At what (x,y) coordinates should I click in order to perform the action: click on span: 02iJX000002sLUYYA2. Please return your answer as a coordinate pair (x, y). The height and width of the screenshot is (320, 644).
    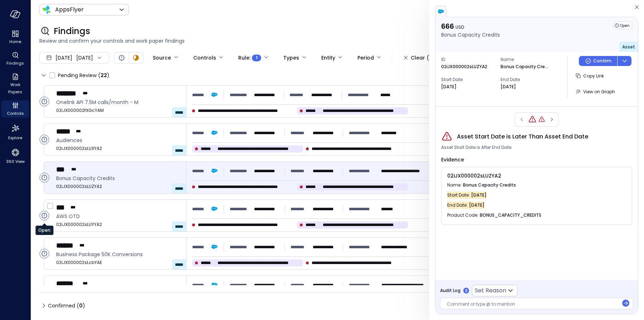
    Looking at the image, I should click on (118, 225).